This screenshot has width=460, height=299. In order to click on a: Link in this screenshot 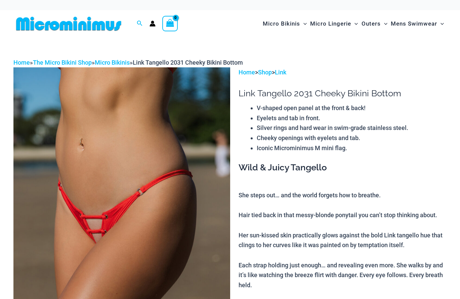, I will do `click(281, 72)`.